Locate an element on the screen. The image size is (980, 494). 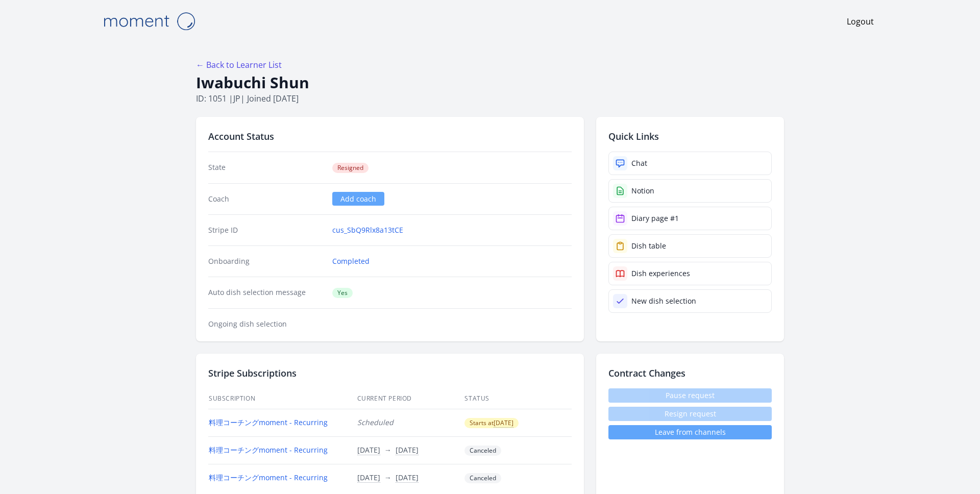
dt: Onboarding is located at coordinates (266, 261).